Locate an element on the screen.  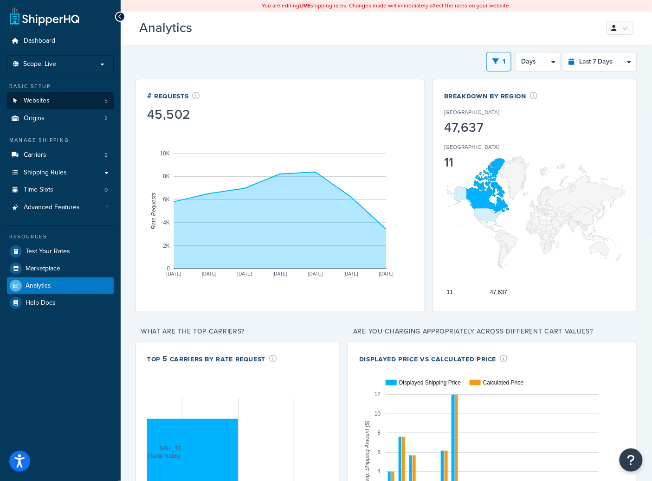
a: Help Docs is located at coordinates (60, 303).